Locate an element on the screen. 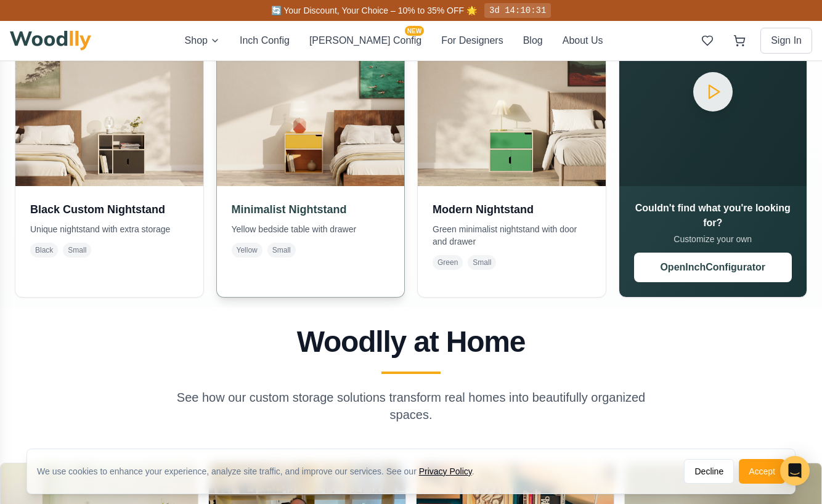  span: Black is located at coordinates (44, 251).